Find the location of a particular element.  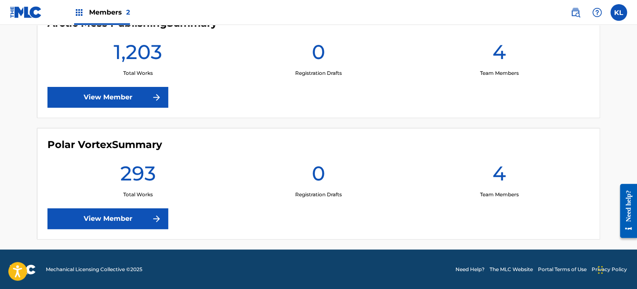

a: Portal Terms of Use is located at coordinates (562, 270).